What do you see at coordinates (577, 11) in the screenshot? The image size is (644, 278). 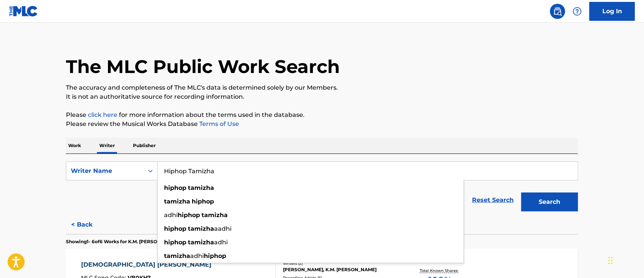 I see `div: Help` at bounding box center [577, 11].